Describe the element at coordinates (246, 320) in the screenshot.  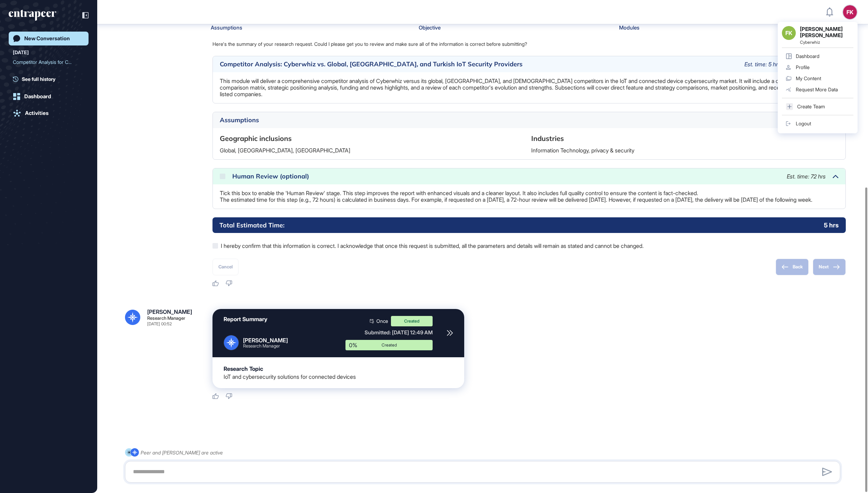
I see `div: Report Summary` at that location.